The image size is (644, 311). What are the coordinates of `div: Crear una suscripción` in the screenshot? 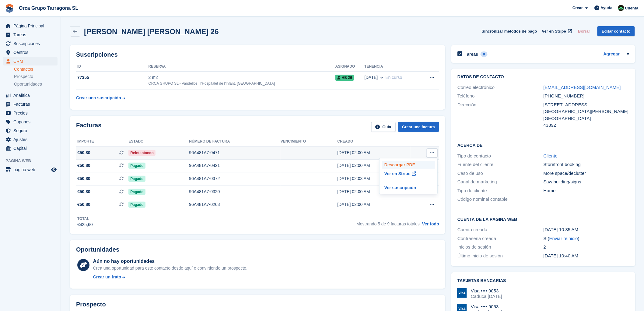 It's located at (99, 98).